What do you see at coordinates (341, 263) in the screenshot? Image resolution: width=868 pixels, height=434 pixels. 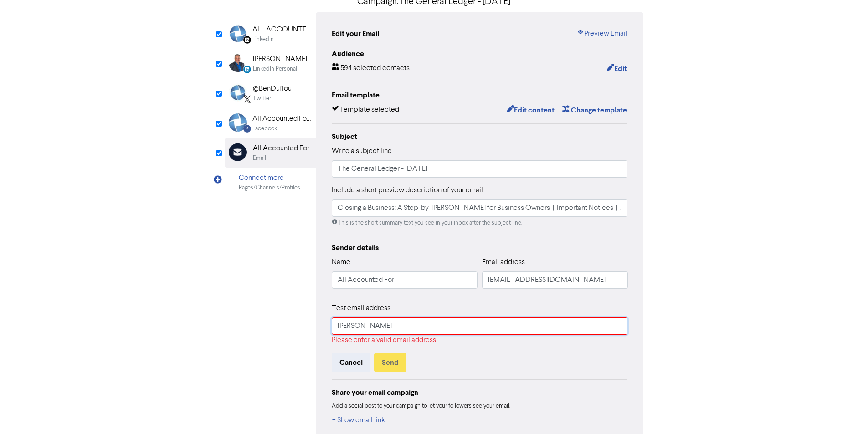 I see `label: Name` at bounding box center [341, 263].